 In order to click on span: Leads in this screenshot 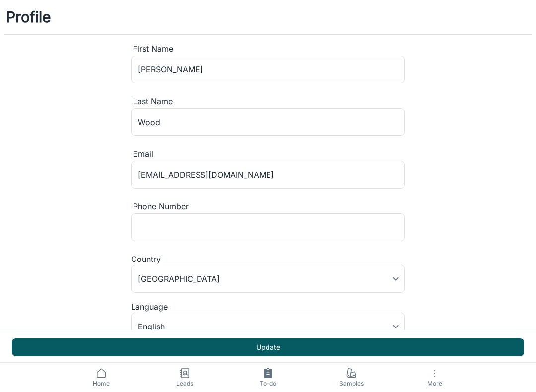, I will do `click(185, 384)`.